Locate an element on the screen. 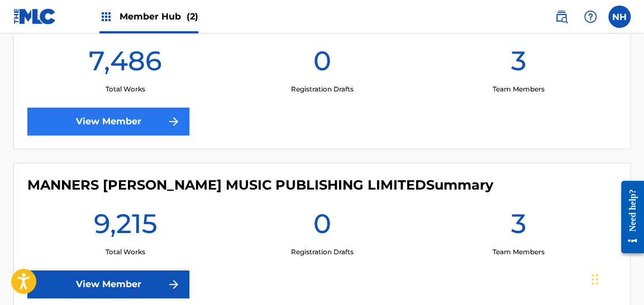 The height and width of the screenshot is (305, 644). div: User Menu is located at coordinates (619, 17).